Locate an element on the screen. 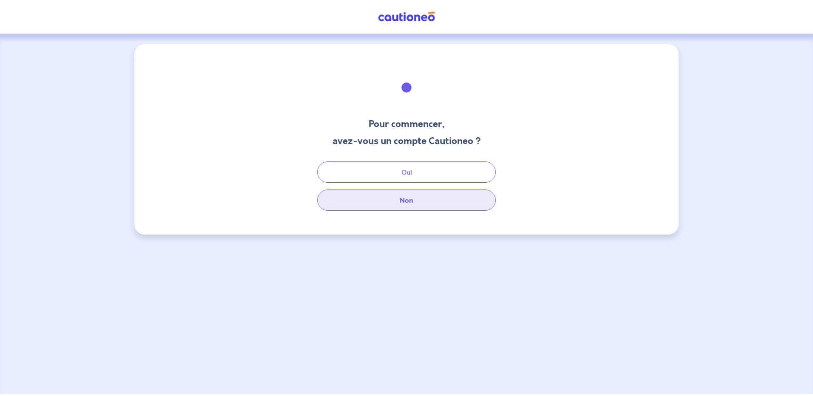  img: illu_welcome.svg is located at coordinates (407, 88).